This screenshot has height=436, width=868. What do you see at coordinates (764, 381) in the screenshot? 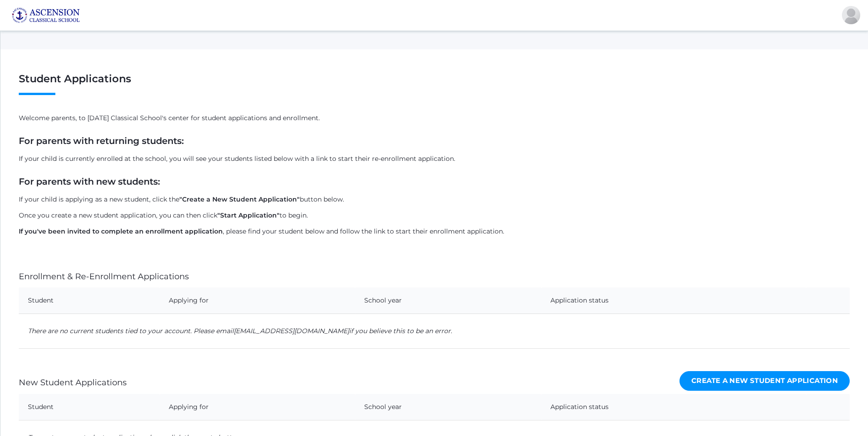
I see `a: Create a New Student Application` at bounding box center [764, 381].